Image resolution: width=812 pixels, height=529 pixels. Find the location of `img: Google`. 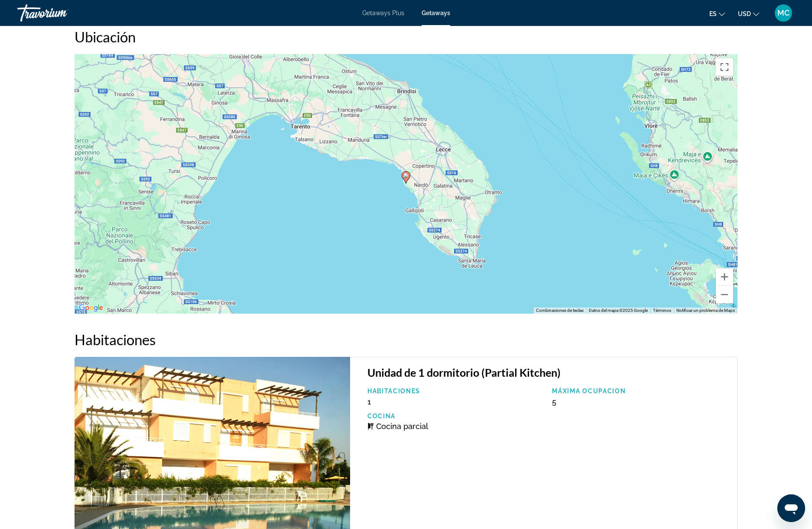

img: Google is located at coordinates (91, 309).